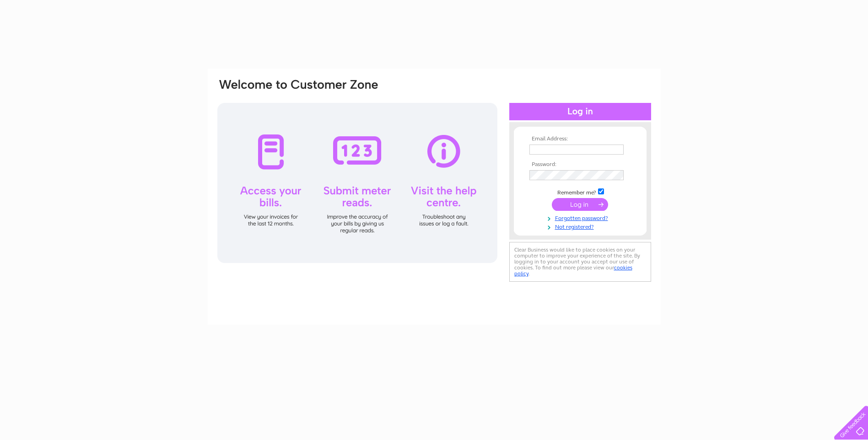  What do you see at coordinates (573, 270) in the screenshot?
I see `a: cookies policy` at bounding box center [573, 270].